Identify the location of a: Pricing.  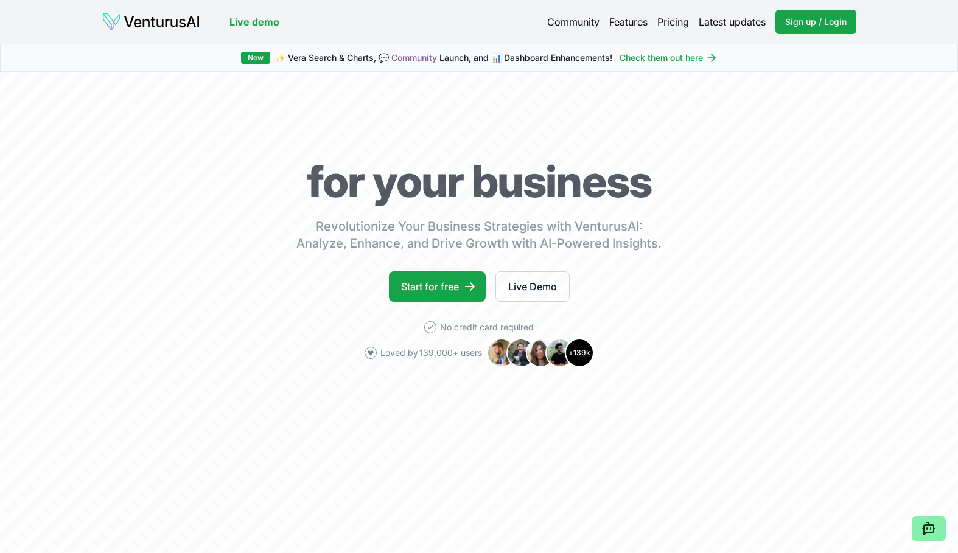
(673, 22).